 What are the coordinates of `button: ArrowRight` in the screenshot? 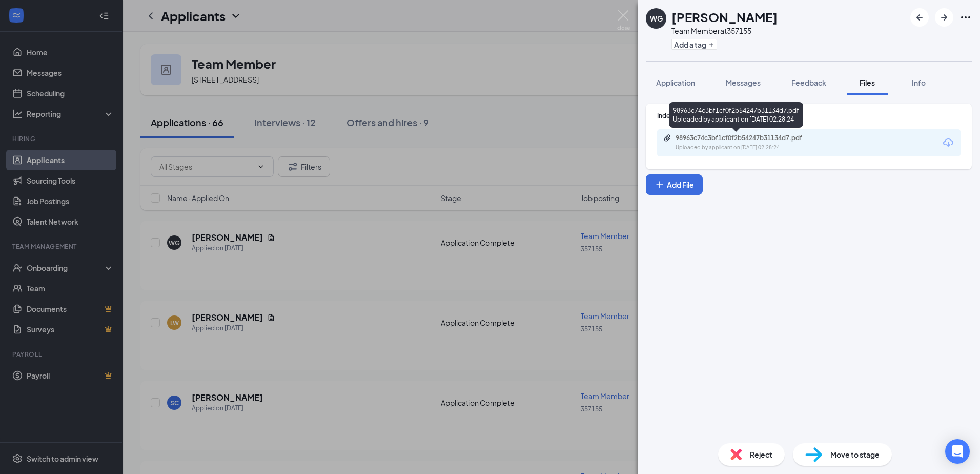 It's located at (945, 18).